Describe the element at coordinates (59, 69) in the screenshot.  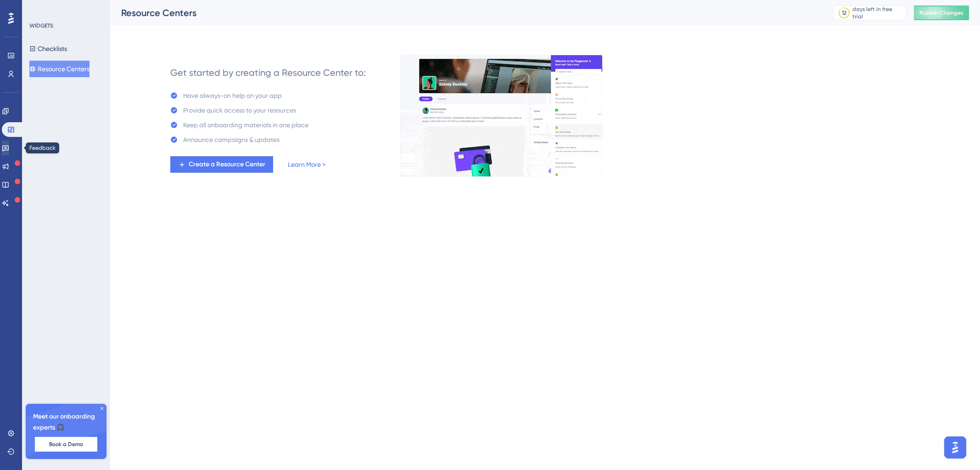
I see `button: Resource Centers` at that location.